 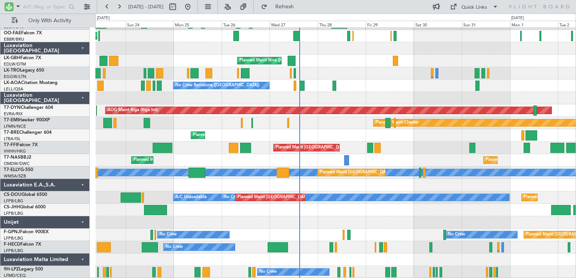 I want to click on a: WMSA/SZB, so click(x=15, y=176).